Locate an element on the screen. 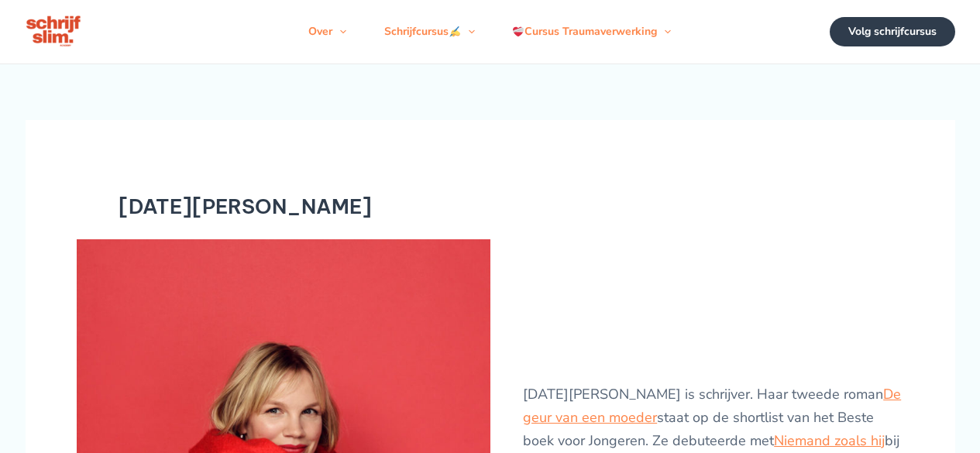  a: Volg schrijfcursus is located at coordinates (892, 32).